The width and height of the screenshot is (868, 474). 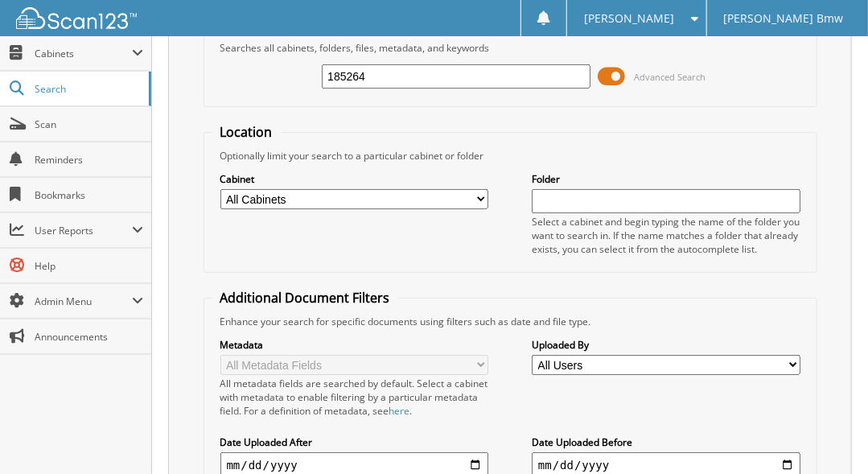 I want to click on span: Scan, so click(x=88, y=124).